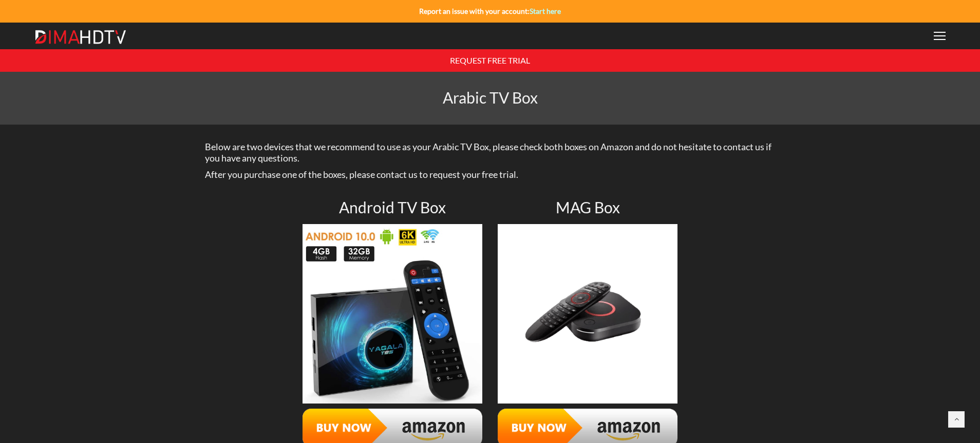 The width and height of the screenshot is (980, 443). Describe the element at coordinates (545, 11) in the screenshot. I see `a: Start here` at that location.